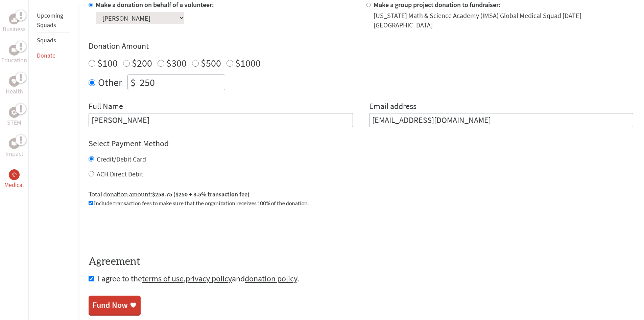  I want to click on img: Health, so click(14, 81).